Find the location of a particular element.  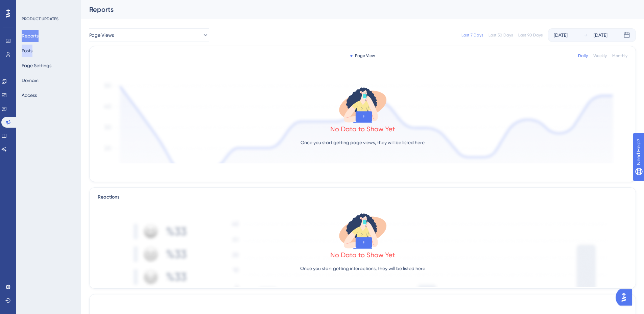

button: Reports is located at coordinates (30, 36).